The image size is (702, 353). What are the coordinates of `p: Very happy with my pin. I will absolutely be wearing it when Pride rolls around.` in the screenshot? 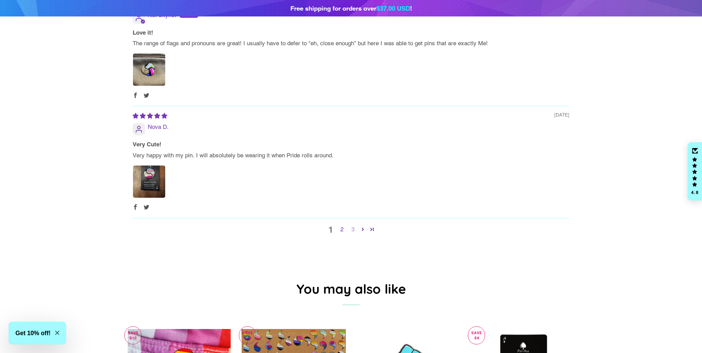 It's located at (351, 156).